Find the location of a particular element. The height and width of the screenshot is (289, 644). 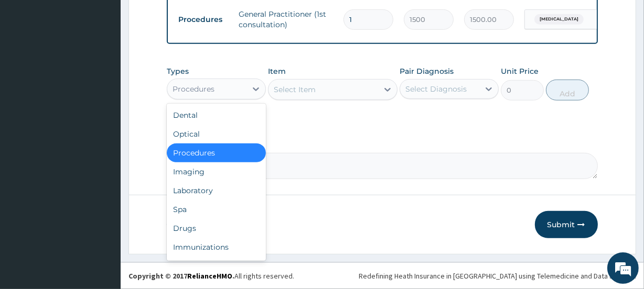

td: General Practitioner (1st consultation) is located at coordinates (286, 19).